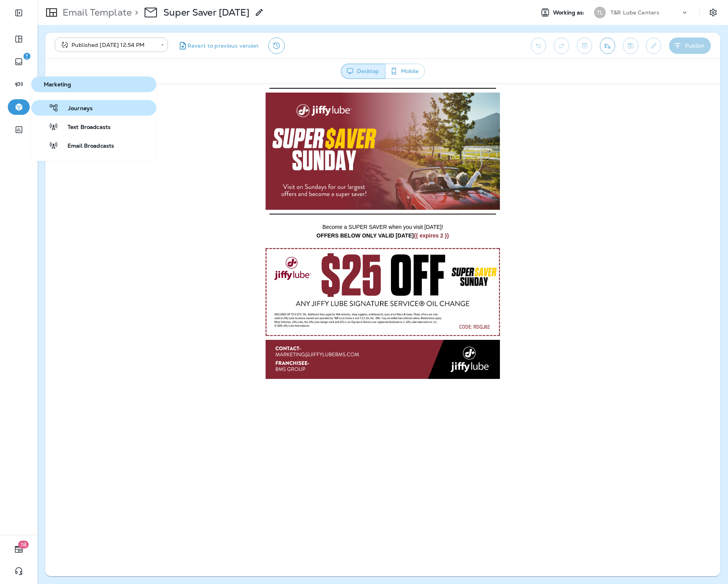 The width and height of the screenshot is (728, 584). Describe the element at coordinates (207, 13) in the screenshot. I see `div: Super Saver Sunday` at that location.